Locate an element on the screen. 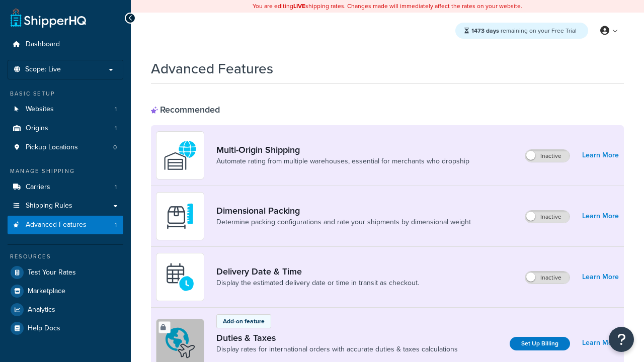  img: DTVBYsAAAAAASUVORK5CYII= is located at coordinates (180, 216).